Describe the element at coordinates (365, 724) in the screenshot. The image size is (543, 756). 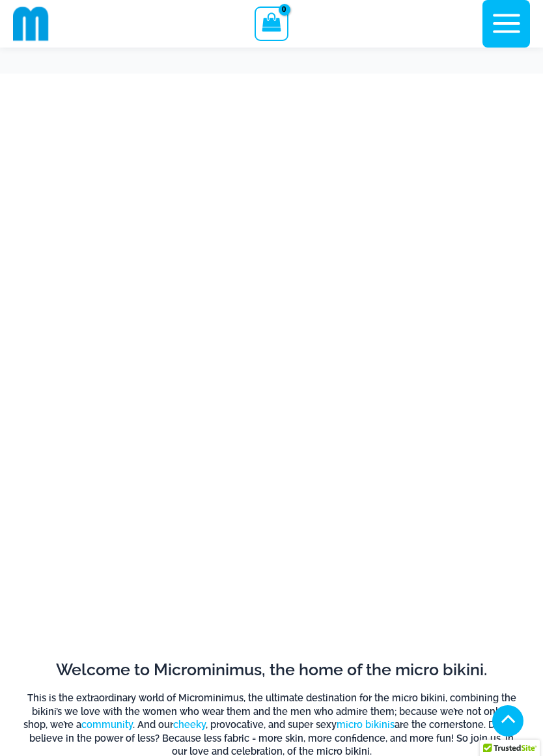
I see `a: micro bikinis` at that location.